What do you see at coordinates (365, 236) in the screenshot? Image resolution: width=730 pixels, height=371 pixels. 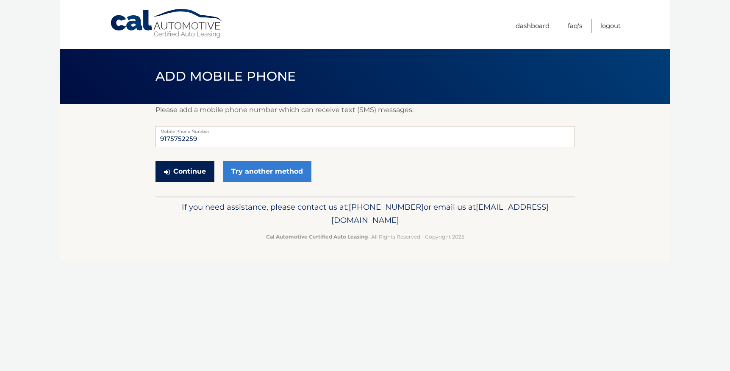 I see `p: - All Rights Reserved - Copyright 2025` at bounding box center [365, 236].